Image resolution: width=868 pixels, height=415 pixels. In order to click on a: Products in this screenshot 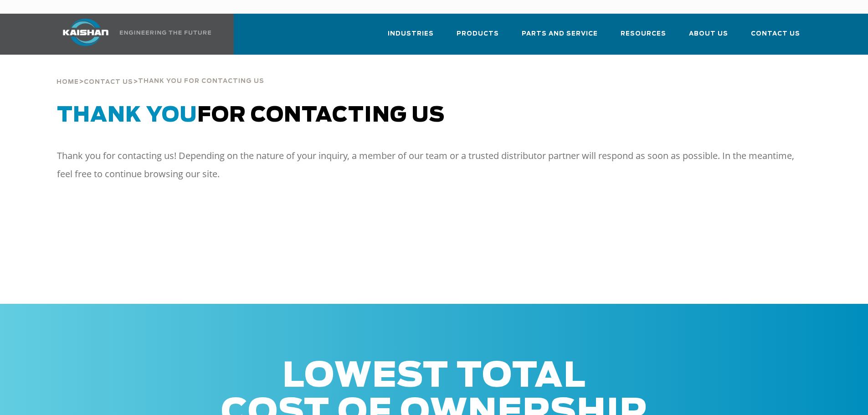, I will do `click(478, 38)`.